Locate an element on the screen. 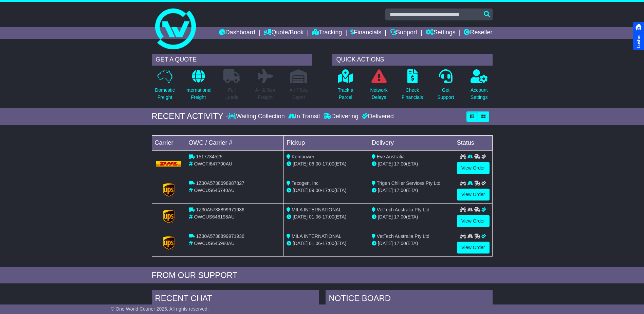  div: Delivered is located at coordinates (377, 116).